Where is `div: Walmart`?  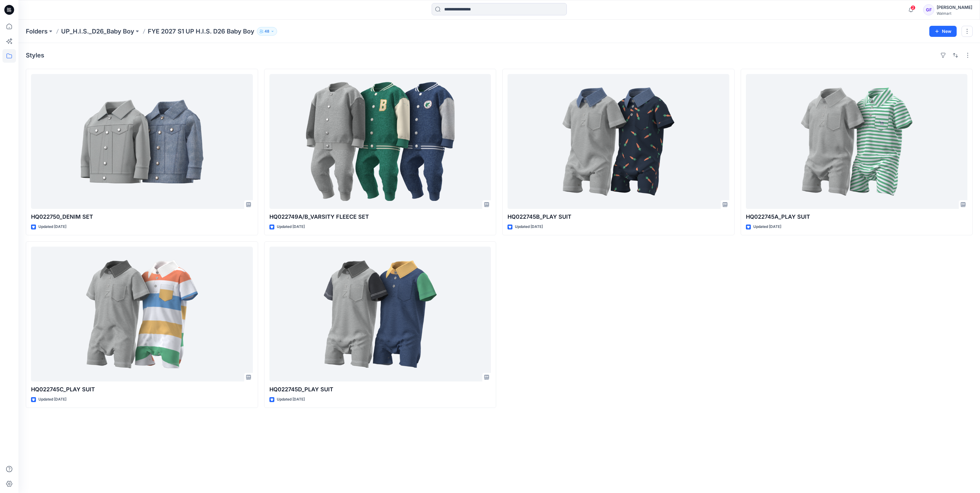 div: Walmart is located at coordinates (955, 13).